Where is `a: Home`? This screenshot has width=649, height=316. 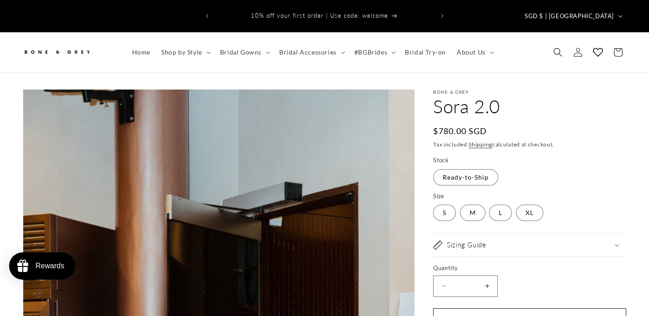 a: Home is located at coordinates (141, 52).